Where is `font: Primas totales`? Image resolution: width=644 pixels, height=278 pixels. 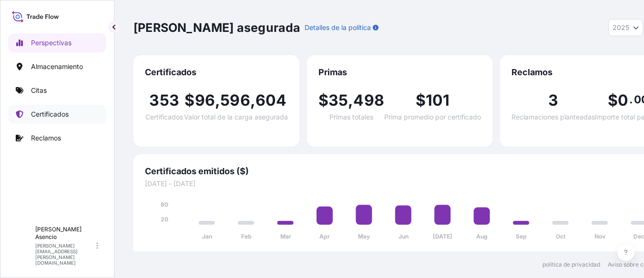 font: Primas totales is located at coordinates (351, 116).